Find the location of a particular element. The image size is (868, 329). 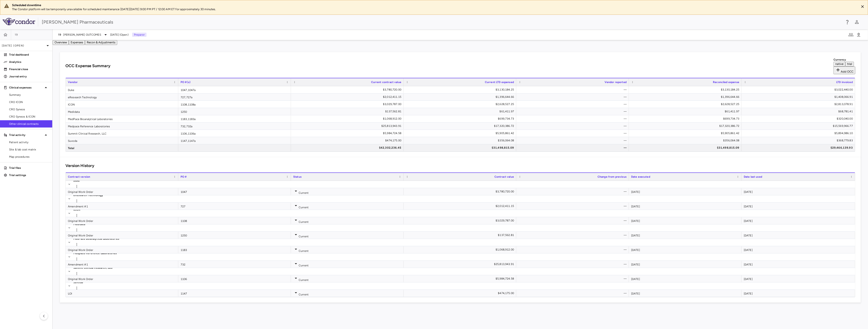

div: $1,396,644.66 is located at coordinates (686, 97).